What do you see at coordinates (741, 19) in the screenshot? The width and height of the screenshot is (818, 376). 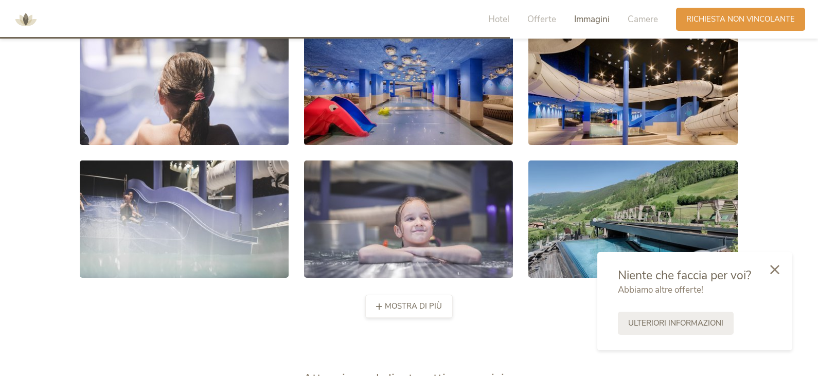 I see `span: Richiesta non vincolante` at bounding box center [741, 19].